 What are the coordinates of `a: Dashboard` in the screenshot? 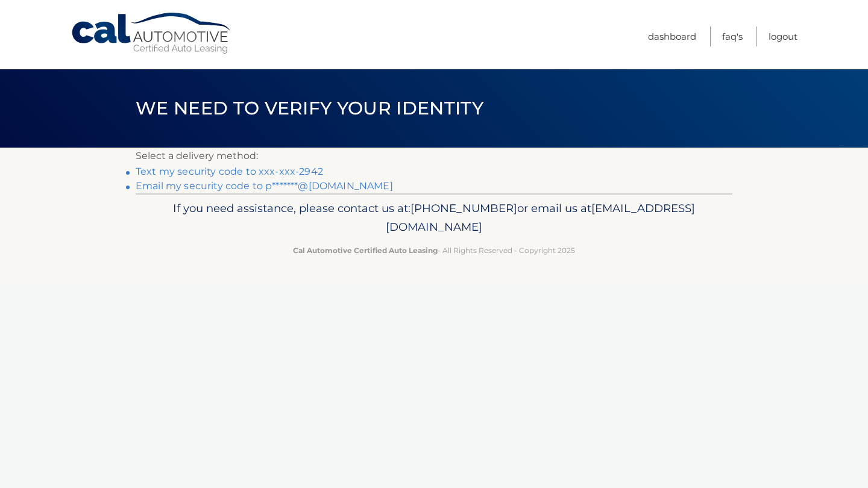 It's located at (672, 36).